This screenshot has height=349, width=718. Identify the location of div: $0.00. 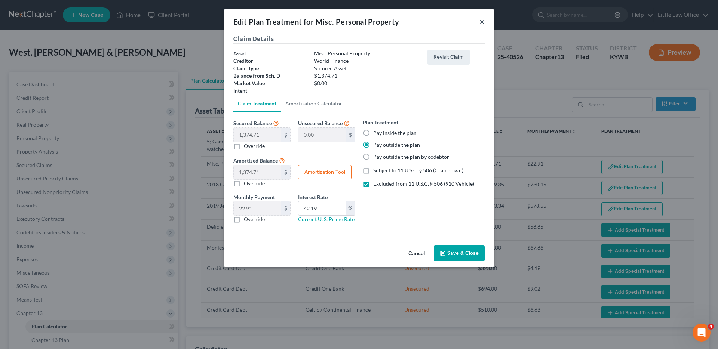
(367, 83).